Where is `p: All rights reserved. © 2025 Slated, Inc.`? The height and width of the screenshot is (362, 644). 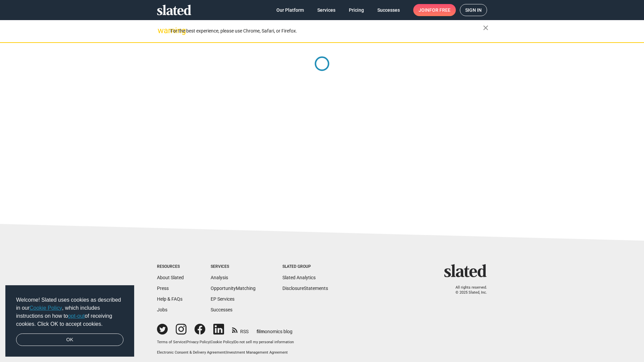
p: All rights reserved. © 2025 Slated, Inc. is located at coordinates (467, 290).